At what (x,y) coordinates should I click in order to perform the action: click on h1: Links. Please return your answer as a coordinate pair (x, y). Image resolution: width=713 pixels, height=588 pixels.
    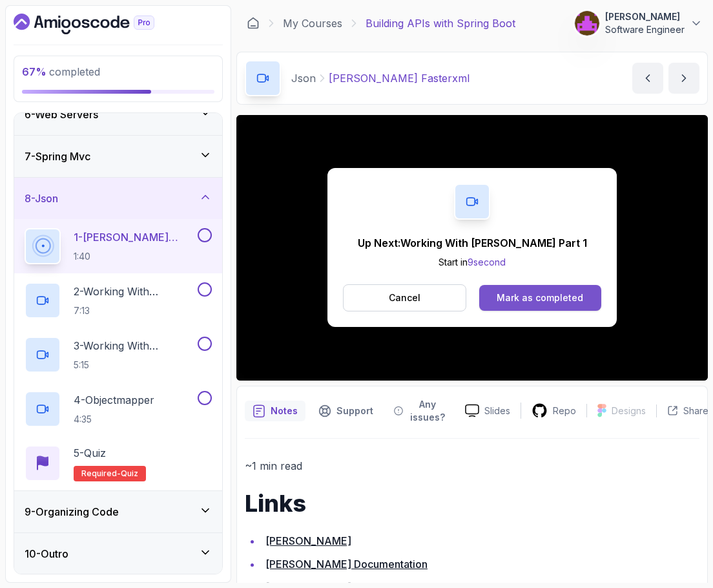
    Looking at the image, I should click on (472, 503).